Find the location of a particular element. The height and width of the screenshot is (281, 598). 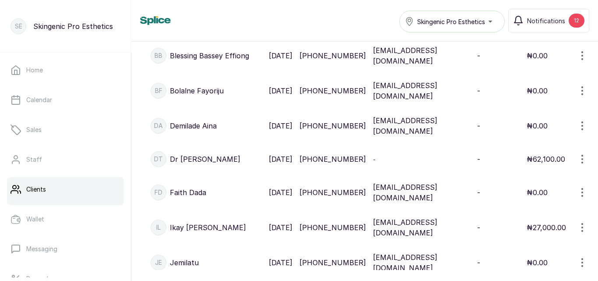

p: Home is located at coordinates (35, 70).